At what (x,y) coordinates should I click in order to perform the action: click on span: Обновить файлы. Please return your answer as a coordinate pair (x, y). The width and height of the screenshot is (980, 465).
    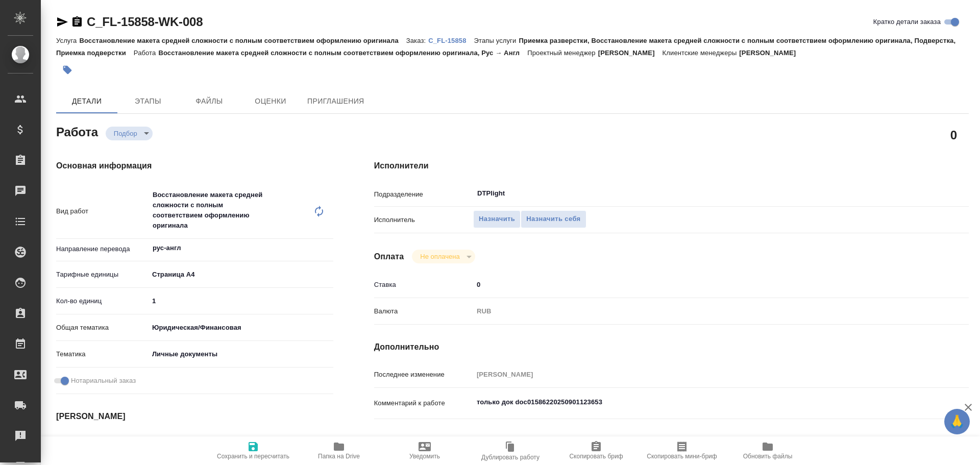
    Looking at the image, I should click on (767, 456).